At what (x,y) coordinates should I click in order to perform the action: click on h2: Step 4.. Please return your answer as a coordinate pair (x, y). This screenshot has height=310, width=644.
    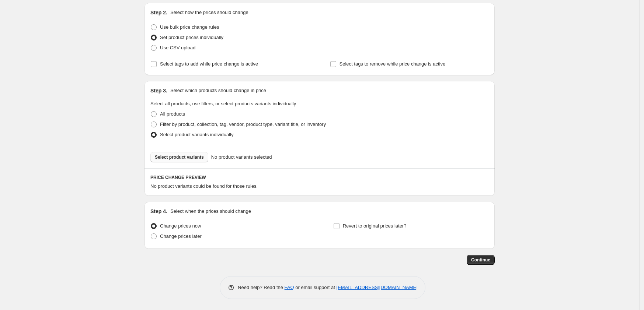
    Looking at the image, I should click on (159, 212).